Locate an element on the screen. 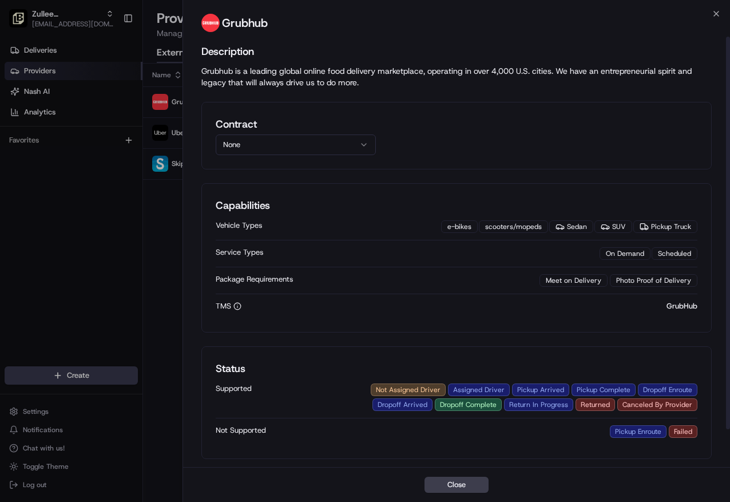  p: Welcome 👋 is located at coordinates (110, 55).